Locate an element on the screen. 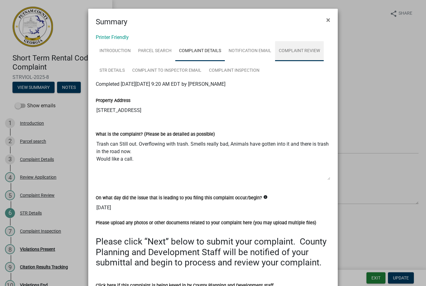 This screenshot has height=286, width=426. label: What is the complaint? (Please be as detailed as possible) is located at coordinates (155, 134).